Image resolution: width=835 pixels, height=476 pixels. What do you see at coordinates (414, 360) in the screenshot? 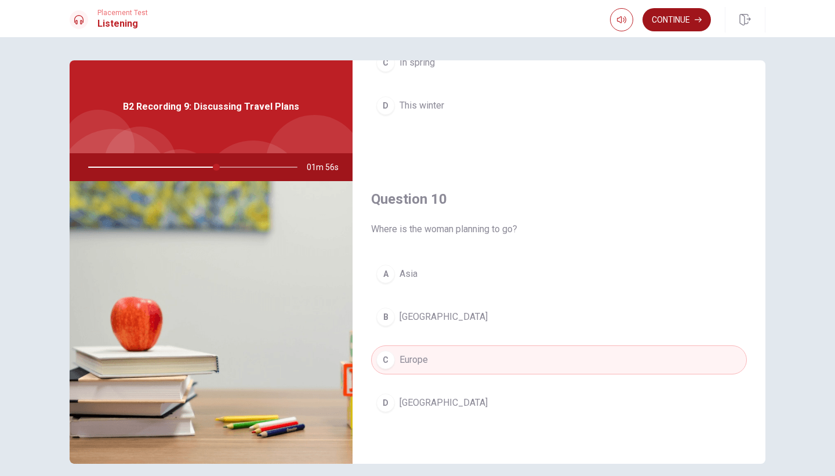
I see `span: Europe` at bounding box center [414, 360].